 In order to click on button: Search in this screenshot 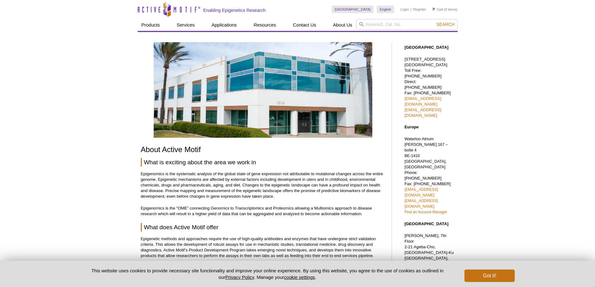, I will do `click(445, 24)`.